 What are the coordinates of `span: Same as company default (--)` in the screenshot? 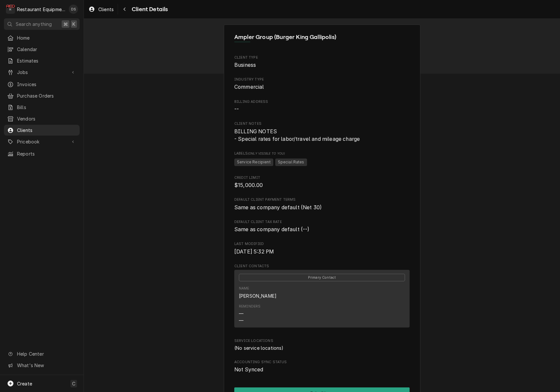 It's located at (271, 230).